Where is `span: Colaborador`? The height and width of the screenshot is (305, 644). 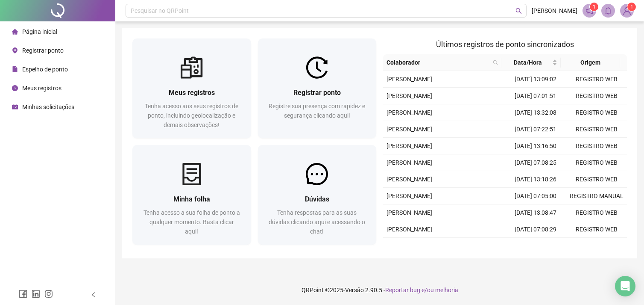 span: Colaborador is located at coordinates (437, 62).